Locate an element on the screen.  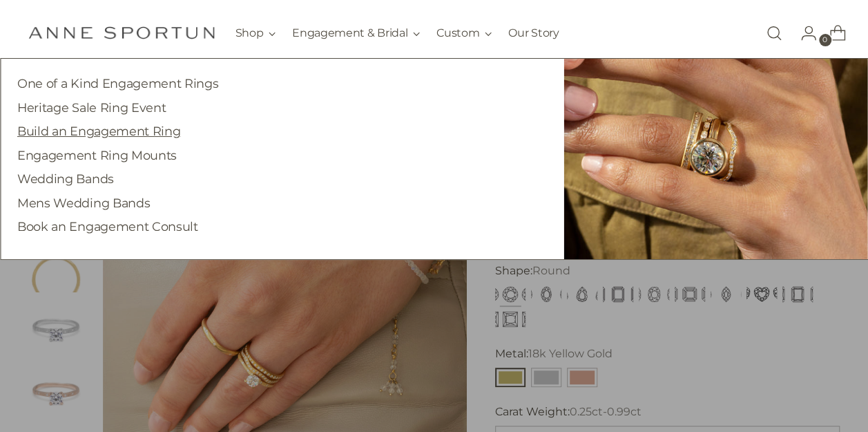
a: Go to the account page is located at coordinates (803, 33).